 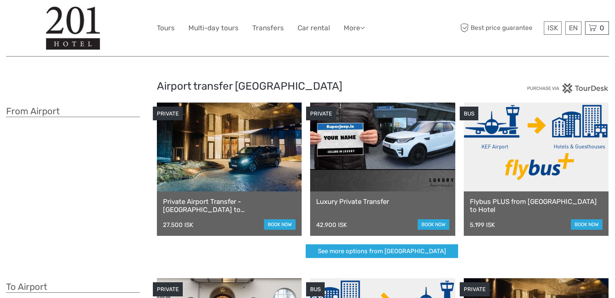 What do you see at coordinates (314, 28) in the screenshot?
I see `a: Car rental` at bounding box center [314, 28].